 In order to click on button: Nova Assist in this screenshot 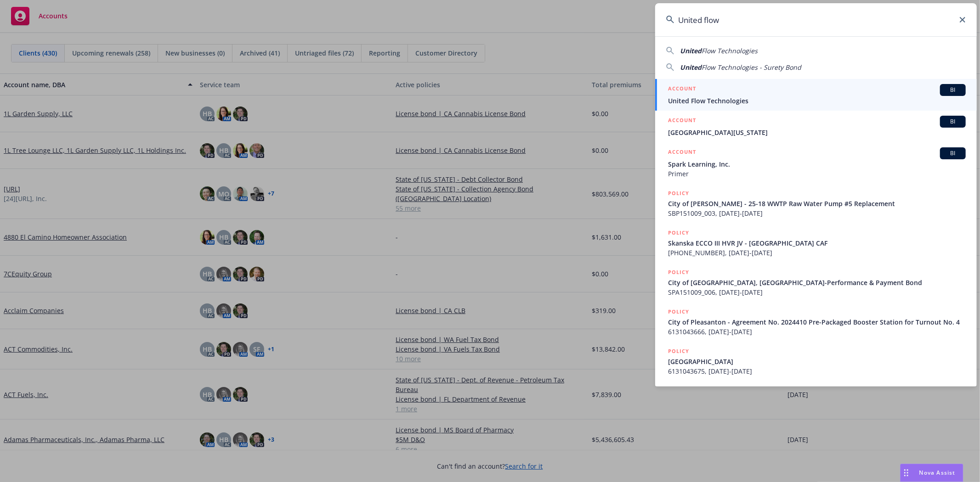, I will do `click(931, 473)`.